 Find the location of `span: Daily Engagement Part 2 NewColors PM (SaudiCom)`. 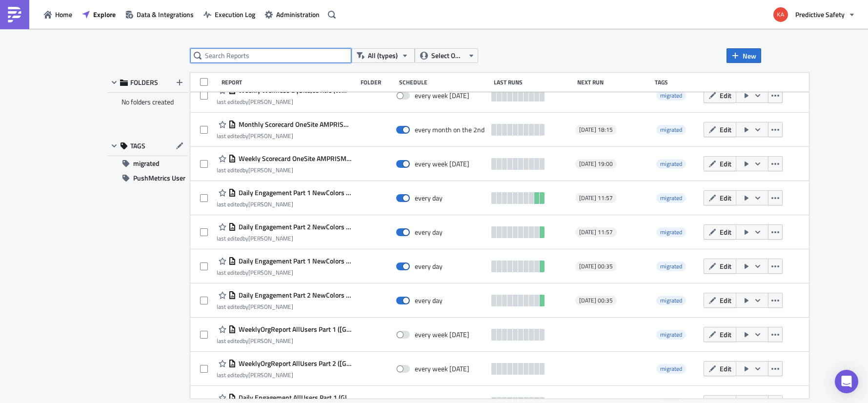

span: Daily Engagement Part 2 NewColors PM (SaudiCom) is located at coordinates (294, 227).